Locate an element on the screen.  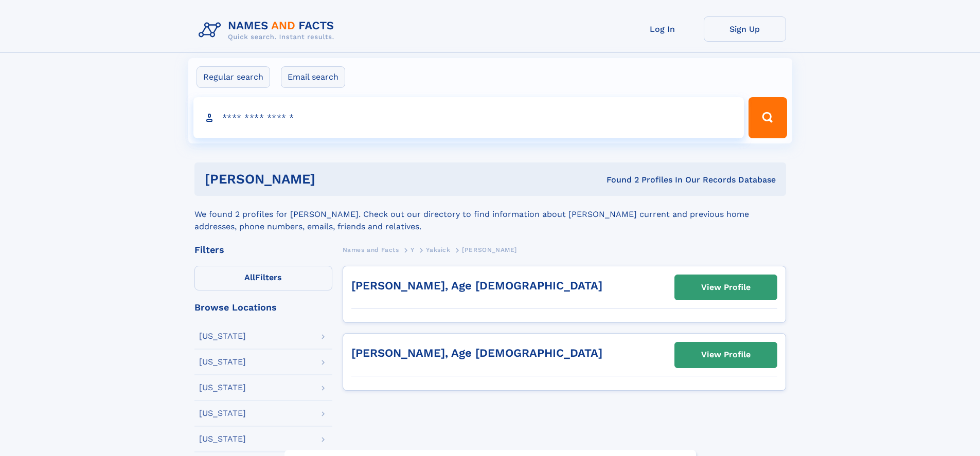
label: Email search is located at coordinates (312, 77).